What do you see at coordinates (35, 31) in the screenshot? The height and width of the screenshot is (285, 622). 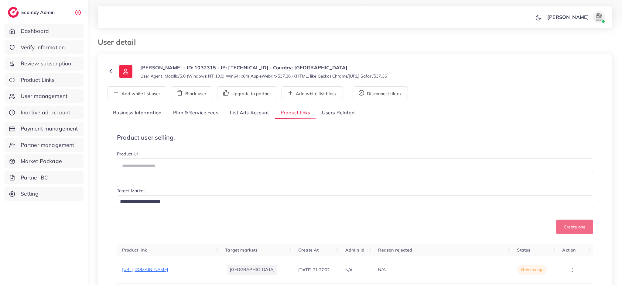 I see `span: Dashboard` at bounding box center [35, 31].